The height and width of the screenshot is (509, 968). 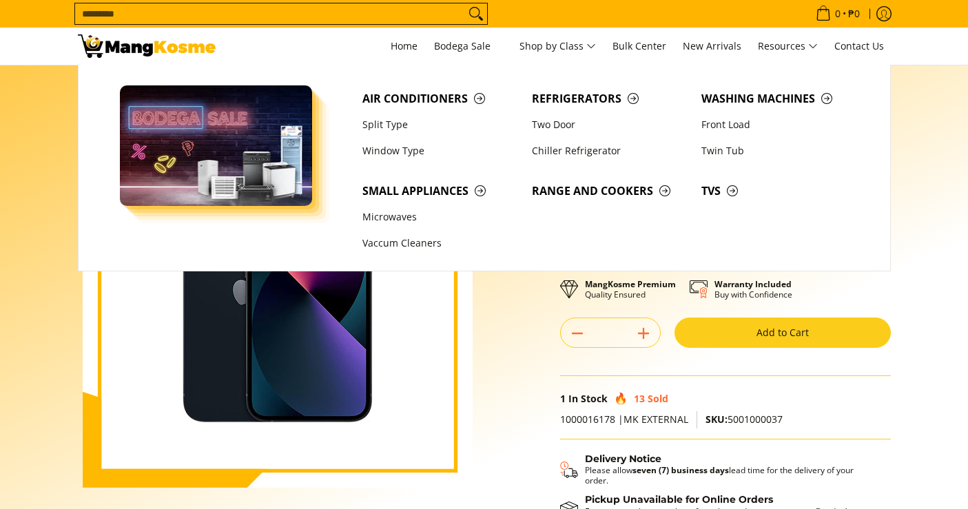 I want to click on img: iPhone 13 128GB, Smartphone (Premium), so click(x=278, y=293).